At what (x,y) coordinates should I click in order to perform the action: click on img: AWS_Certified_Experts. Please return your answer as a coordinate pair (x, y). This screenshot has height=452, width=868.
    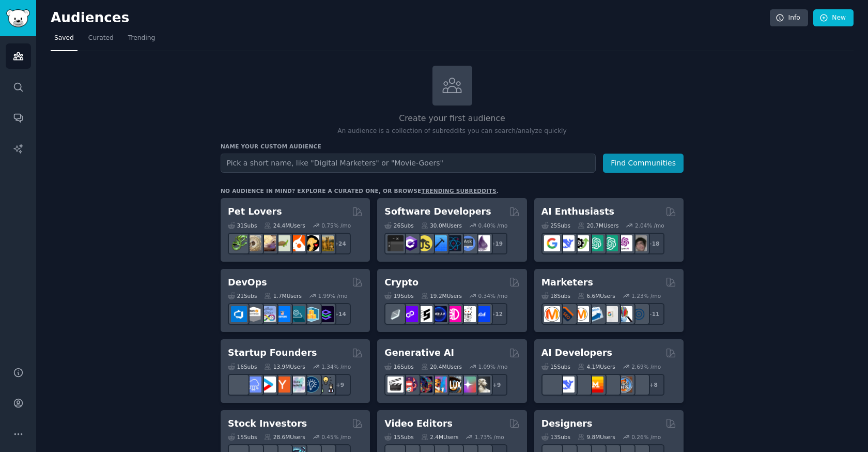
    Looking at the image, I should click on (253, 314).